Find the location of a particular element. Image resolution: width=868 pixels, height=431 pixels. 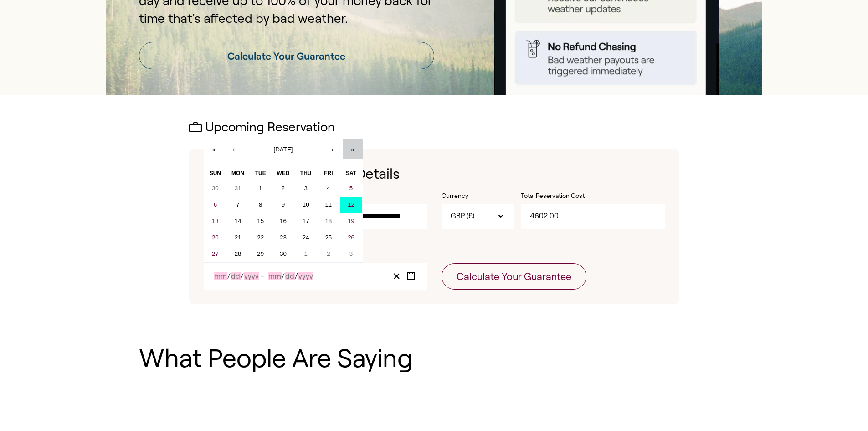

button: September 4, 2026 is located at coordinates (328, 189).